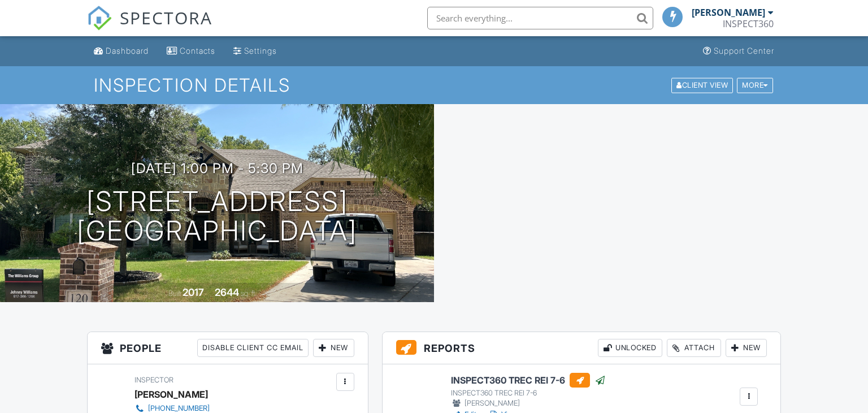 The height and width of the screenshot is (413, 868). What do you see at coordinates (581, 348) in the screenshot?
I see `h3: Reports` at bounding box center [581, 348].